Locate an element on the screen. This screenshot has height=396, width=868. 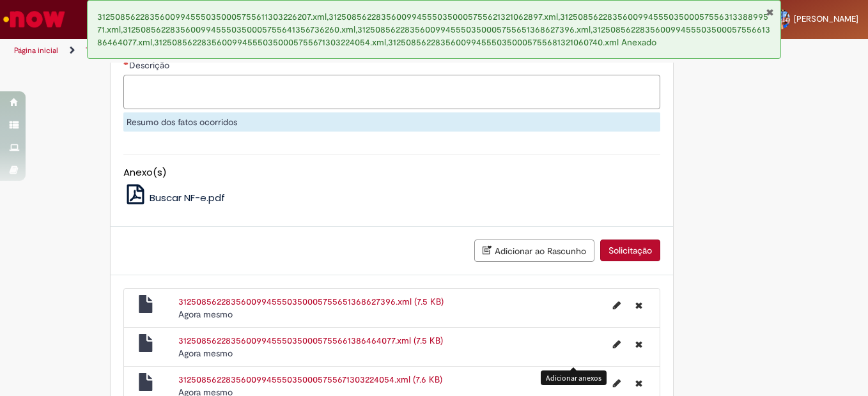
img: ServiceNow is located at coordinates (34, 20).